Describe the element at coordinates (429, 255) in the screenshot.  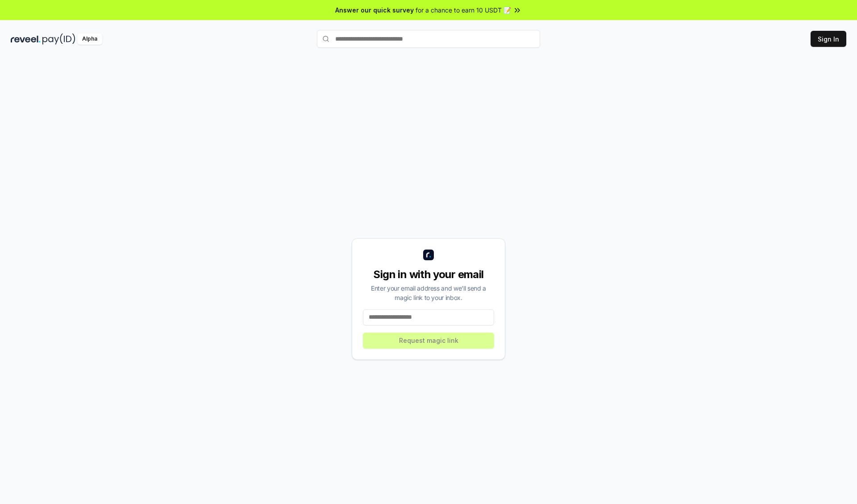
I see `img: logo_small` at that location.